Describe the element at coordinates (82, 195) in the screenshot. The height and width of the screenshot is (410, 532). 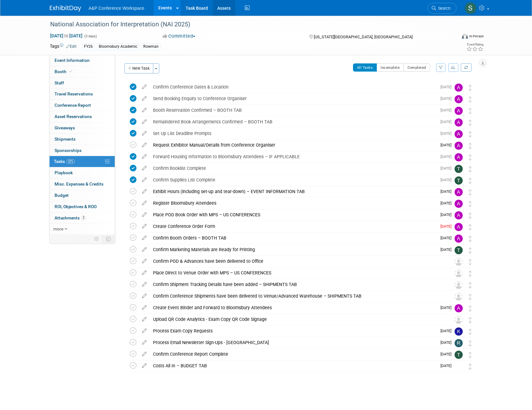
I see `a: Budget` at that location.